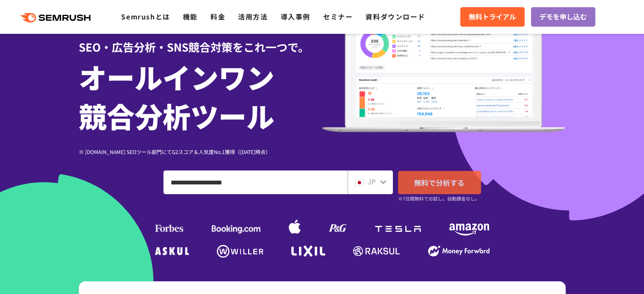 Image resolution: width=644 pixels, height=294 pixels. Describe the element at coordinates (439, 182) in the screenshot. I see `a: 無料で分析する` at that location.